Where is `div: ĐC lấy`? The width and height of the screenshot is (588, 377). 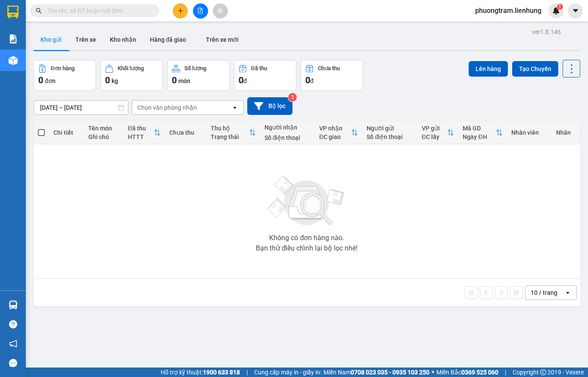
div: ĐC lấy is located at coordinates (434, 137).